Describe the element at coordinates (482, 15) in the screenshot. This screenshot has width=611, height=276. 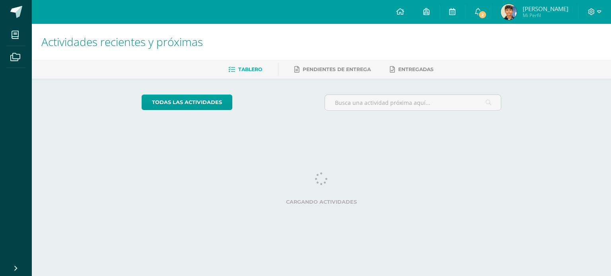
I see `span: 2` at that location.